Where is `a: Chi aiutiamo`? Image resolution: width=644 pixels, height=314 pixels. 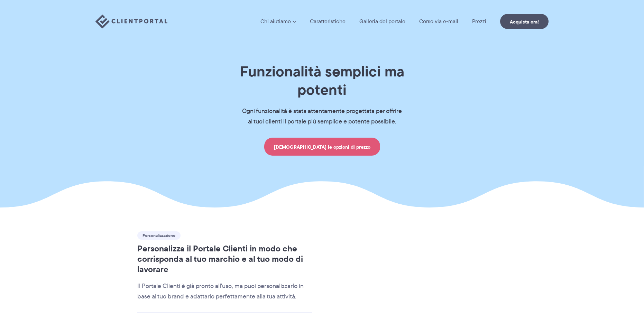 a: Chi aiutiamo is located at coordinates (278, 22).